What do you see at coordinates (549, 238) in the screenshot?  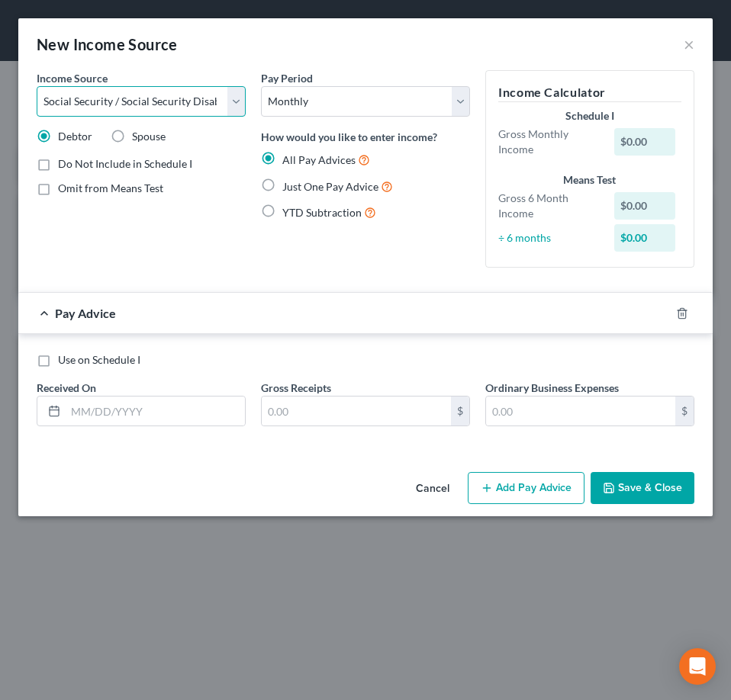 I see `div: ÷ 6 months` at bounding box center [549, 238].